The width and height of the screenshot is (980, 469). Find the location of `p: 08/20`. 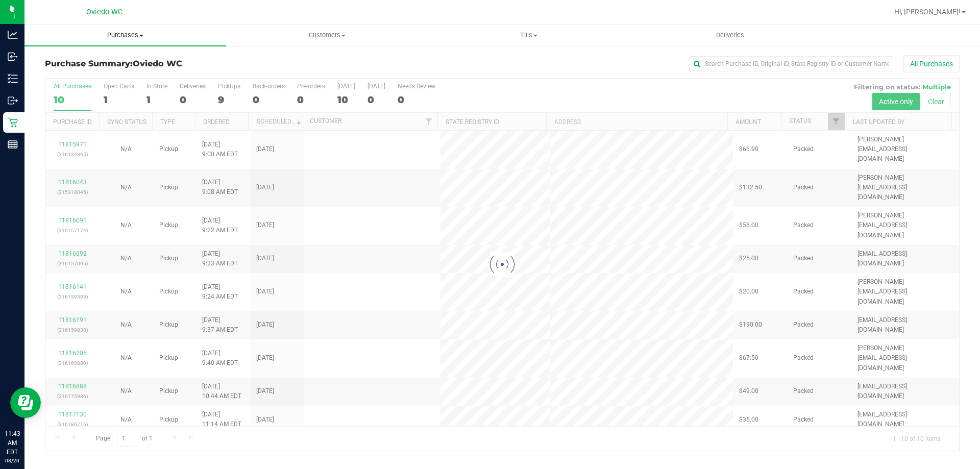

p: 08/20 is located at coordinates (12, 460).